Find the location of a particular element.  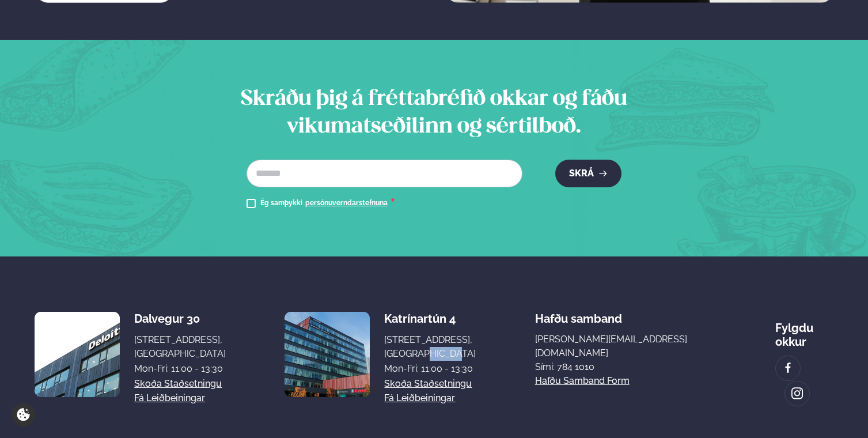

a: persónuverndarstefnuna is located at coordinates (346, 203).